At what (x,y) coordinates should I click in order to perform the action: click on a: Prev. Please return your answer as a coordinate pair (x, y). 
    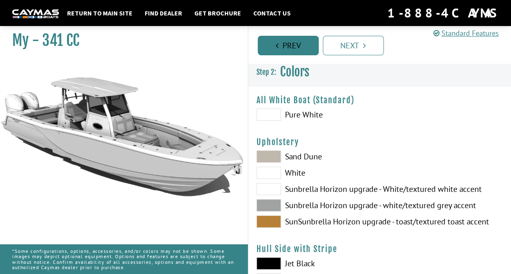
    Looking at the image, I should click on (288, 45).